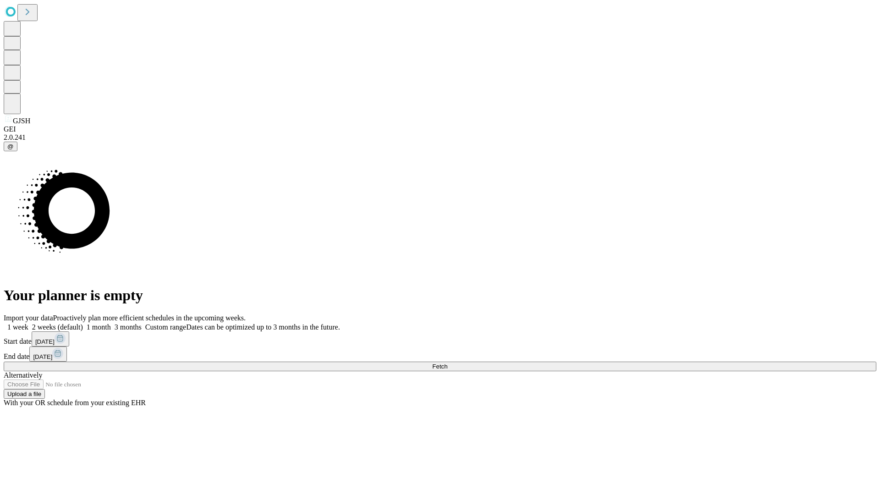  What do you see at coordinates (23, 375) in the screenshot?
I see `span: Alternatively` at bounding box center [23, 375].